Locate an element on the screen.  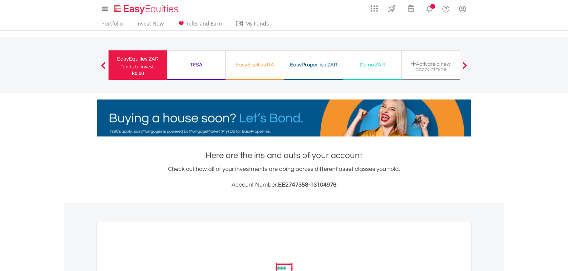
img: EasyEquities_Logo.png is located at coordinates (147, 9).